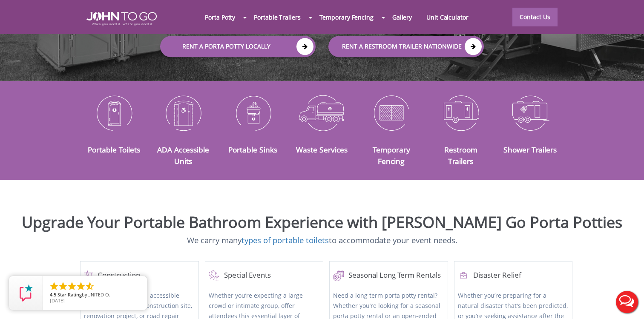 This screenshot has width=644, height=319. What do you see at coordinates (389, 275) in the screenshot?
I see `h4: Seasonal Long Term Rentals` at bounding box center [389, 275].